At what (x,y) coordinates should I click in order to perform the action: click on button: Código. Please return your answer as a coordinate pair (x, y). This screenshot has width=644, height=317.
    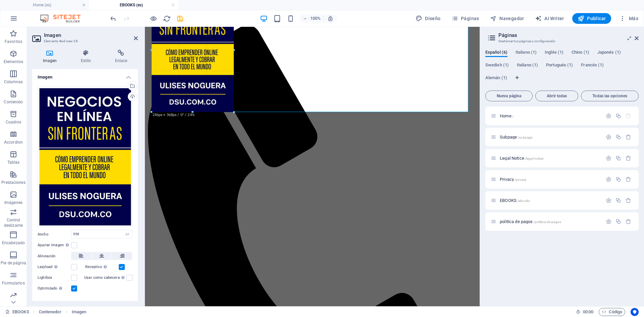
    Looking at the image, I should click on (612, 312).